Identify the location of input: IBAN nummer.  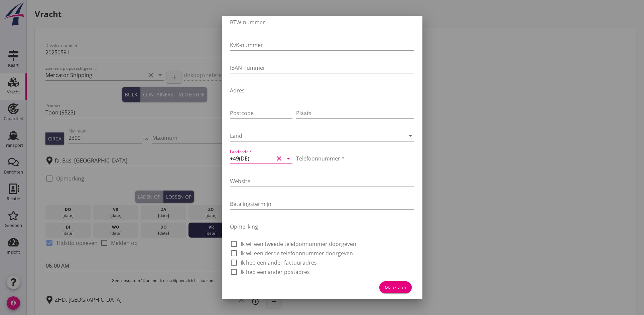
(322, 68).